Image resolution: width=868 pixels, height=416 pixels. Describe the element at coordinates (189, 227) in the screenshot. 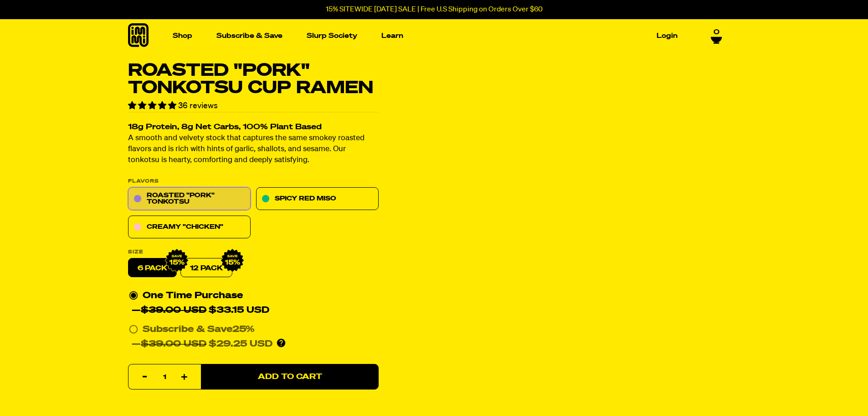

I see `a: Creamy "Chicken"` at that location.